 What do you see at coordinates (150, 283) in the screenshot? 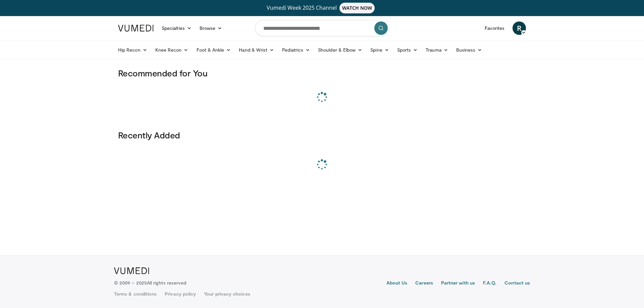
I see `p: © 2009 – 2025` at bounding box center [150, 283].